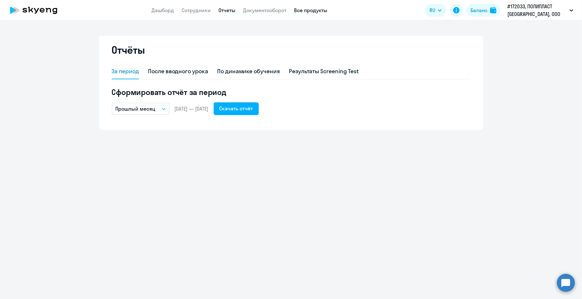 The height and width of the screenshot is (299, 582). What do you see at coordinates (483, 10) in the screenshot?
I see `a: Балансbalance` at bounding box center [483, 10].